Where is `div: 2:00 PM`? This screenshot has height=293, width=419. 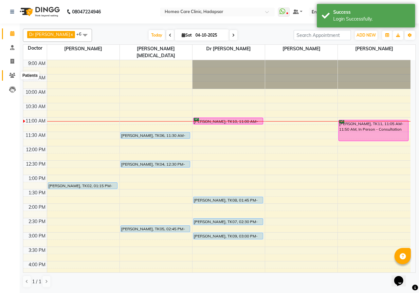 div: 2:00 PM is located at coordinates (37, 207).